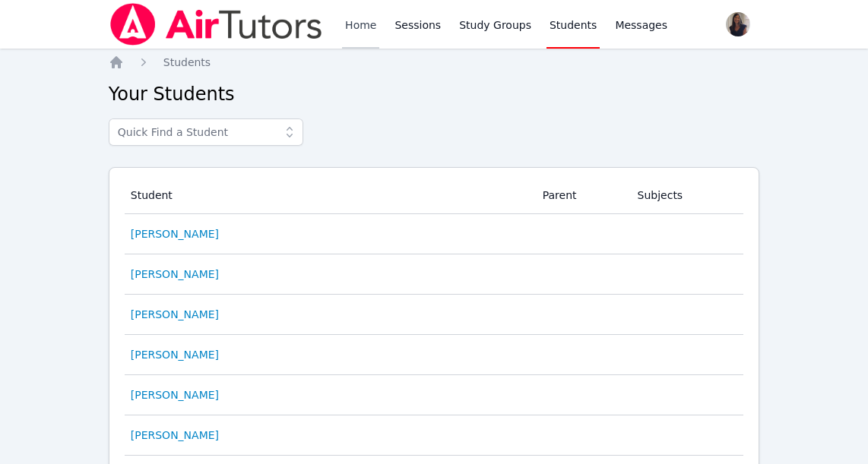 This screenshot has height=464, width=868. I want to click on th: Student, so click(329, 195).